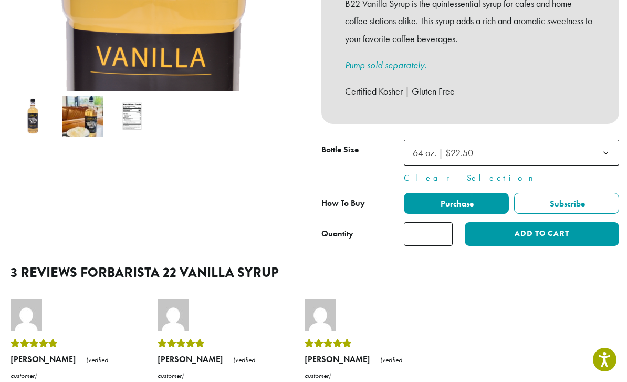 Image resolution: width=627 pixels, height=382 pixels. Describe the element at coordinates (314, 273) in the screenshot. I see `h2: 3 reviews for` at that location.